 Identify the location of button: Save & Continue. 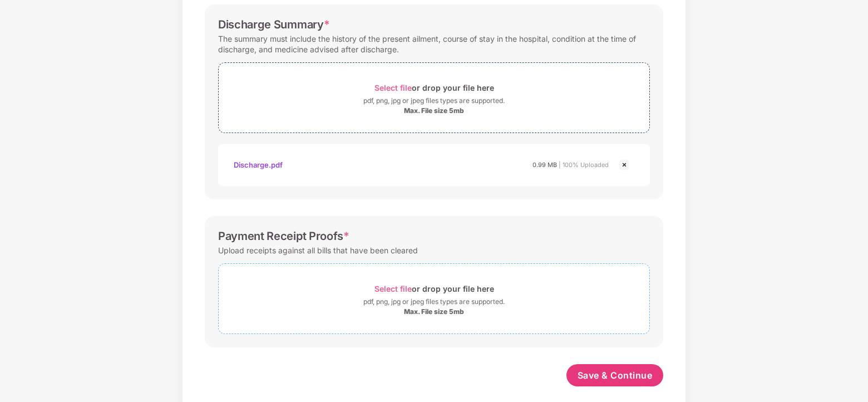
(615, 376).